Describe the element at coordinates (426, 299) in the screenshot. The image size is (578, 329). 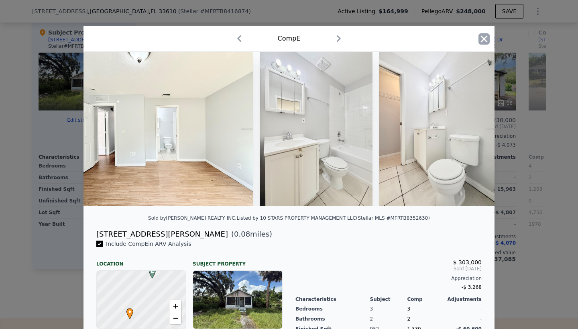
I see `div: Comp` at that location.